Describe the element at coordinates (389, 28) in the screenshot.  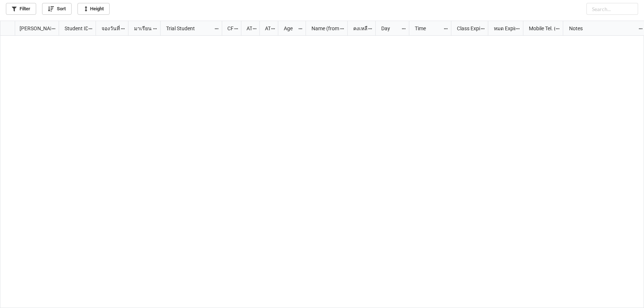
I see `div: Day` at that location.